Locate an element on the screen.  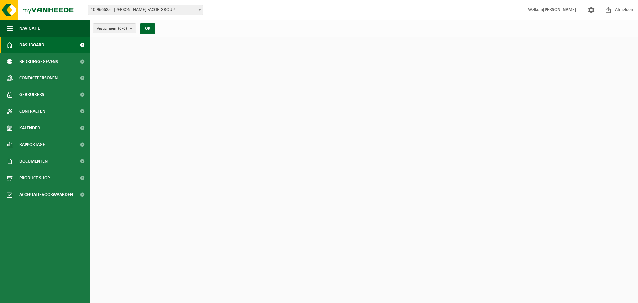
span: Contracten is located at coordinates (32, 111).